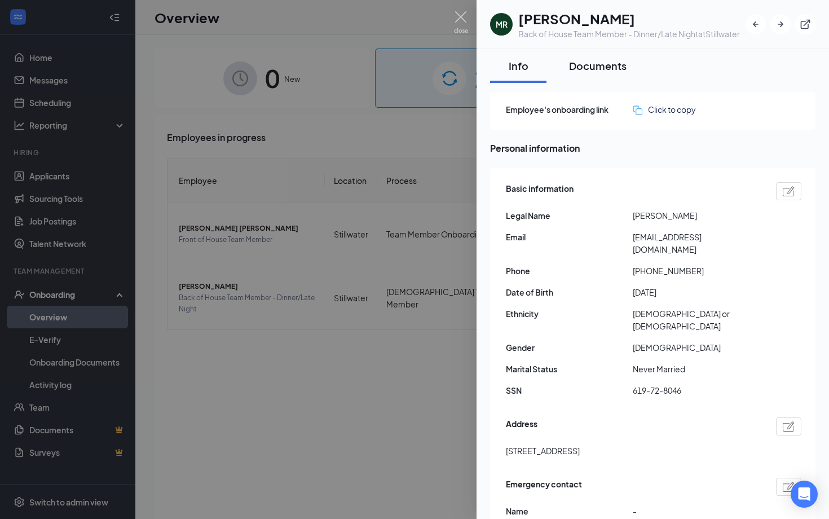 This screenshot has height=519, width=829. Describe the element at coordinates (805, 24) in the screenshot. I see `button: ExternalLink` at that location.